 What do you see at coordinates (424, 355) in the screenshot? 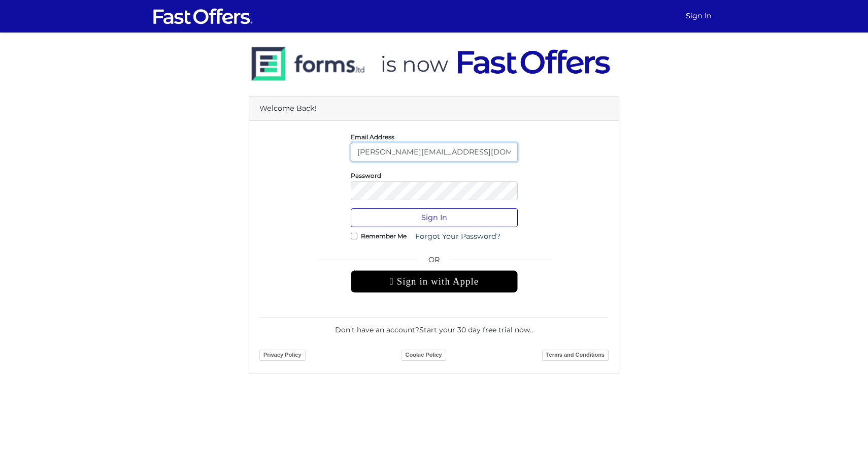
I see `a: Cookie Policy` at bounding box center [424, 355].